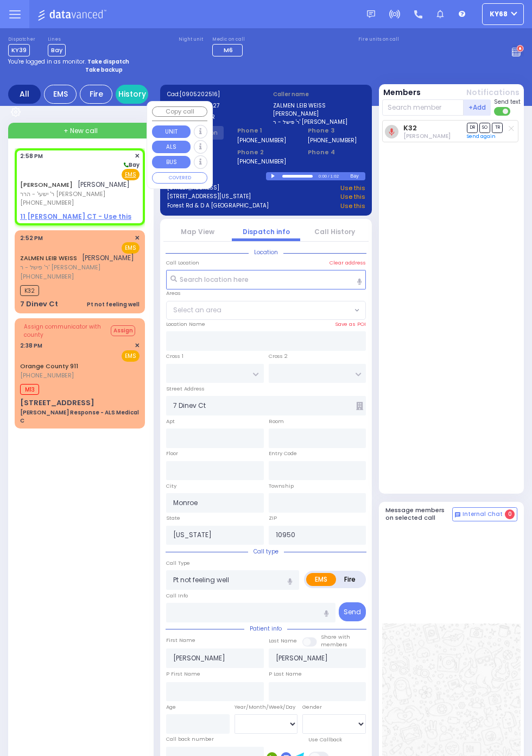 The width and height of the screenshot is (532, 756). Describe the element at coordinates (281, 486) in the screenshot. I see `label: Township` at that location.